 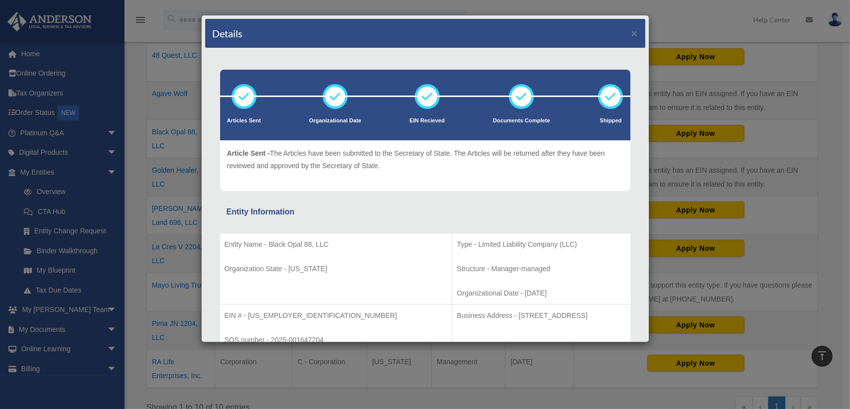 What do you see at coordinates (336, 340) in the screenshot?
I see `p: SOS number - 2025-001647204` at bounding box center [336, 340].